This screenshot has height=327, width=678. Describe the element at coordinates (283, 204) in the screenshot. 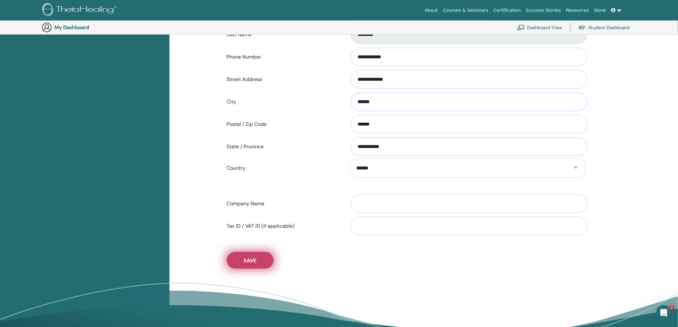

I see `label: Company Name` at that location.